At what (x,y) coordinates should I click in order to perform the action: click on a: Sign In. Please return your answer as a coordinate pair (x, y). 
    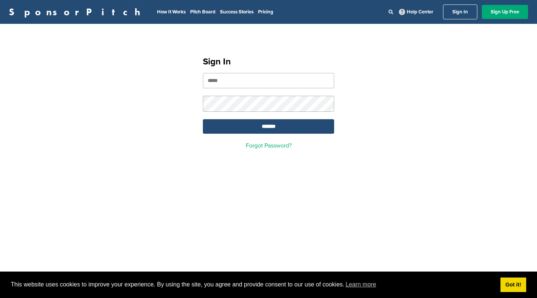
    Looking at the image, I should click on (460, 12).